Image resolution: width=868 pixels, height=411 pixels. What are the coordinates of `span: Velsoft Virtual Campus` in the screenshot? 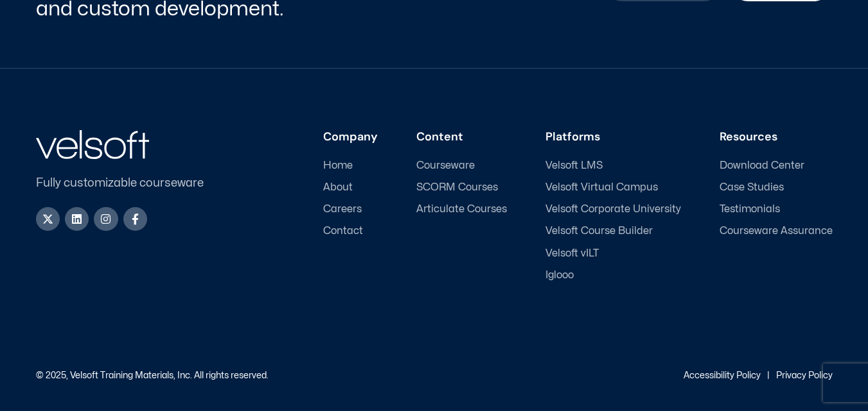 It's located at (601, 188).